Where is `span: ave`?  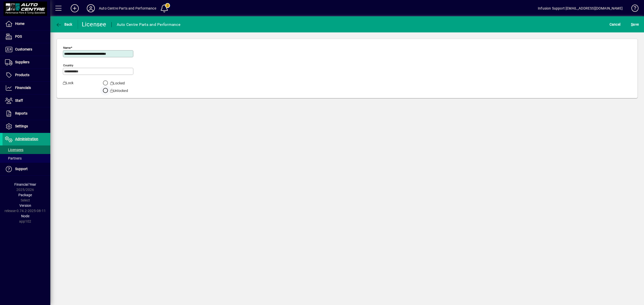 span: ave is located at coordinates (634, 24).